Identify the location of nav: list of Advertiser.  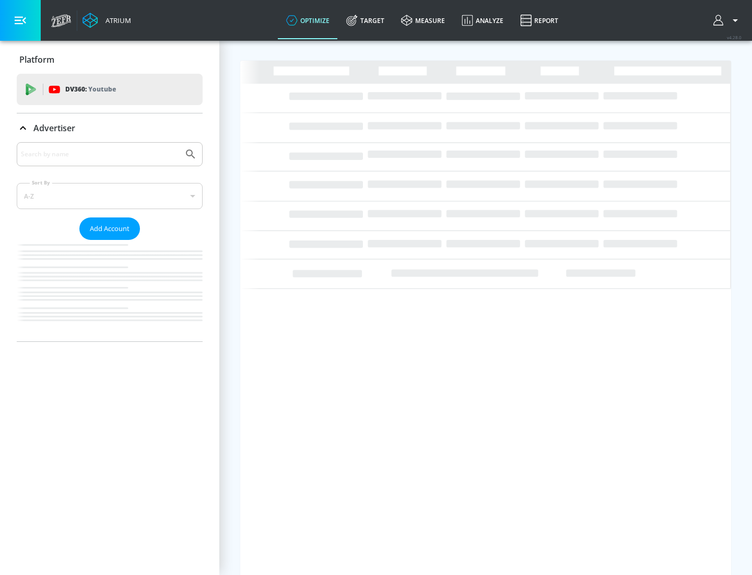
(110, 290).